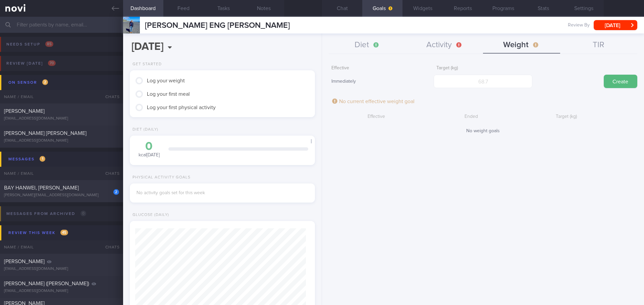  Describe the element at coordinates (160, 177) in the screenshot. I see `div: Physical Activity Goals` at that location.